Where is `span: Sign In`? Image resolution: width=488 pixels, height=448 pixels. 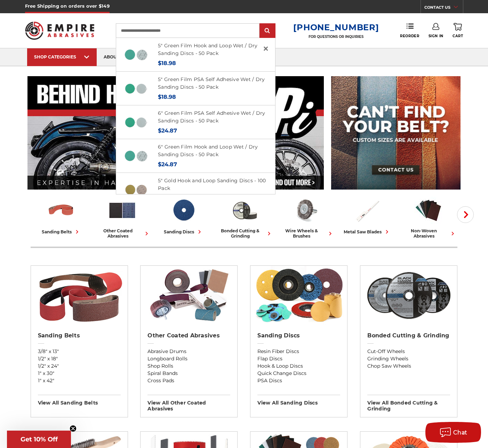
span: Sign In is located at coordinates (436, 36).